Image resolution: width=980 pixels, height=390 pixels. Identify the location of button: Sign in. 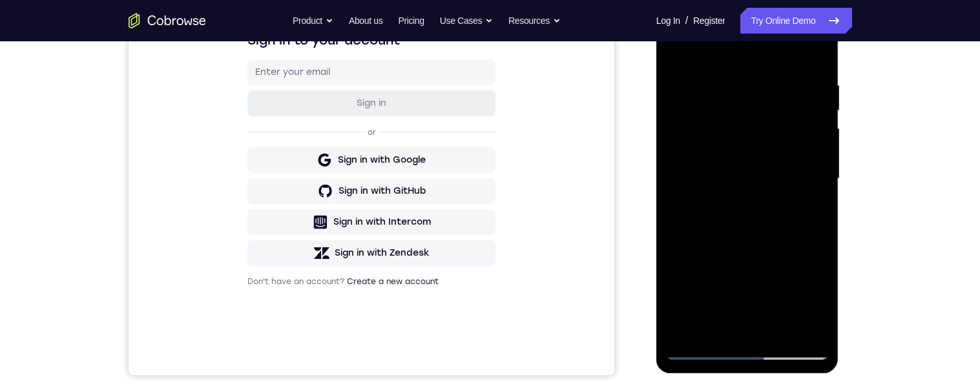
(243, 160).